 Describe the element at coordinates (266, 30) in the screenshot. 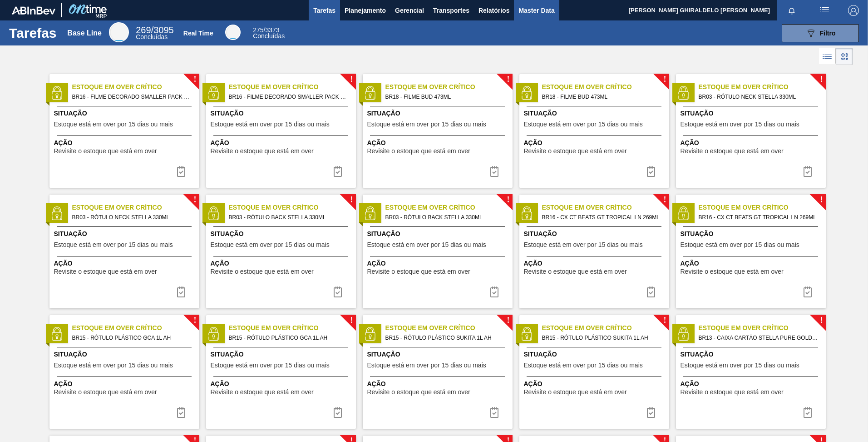

I see `span: / 3373` at that location.